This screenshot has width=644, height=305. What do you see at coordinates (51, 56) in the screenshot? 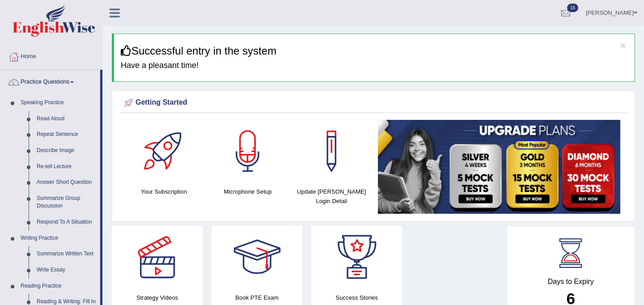
I see `a: Home` at bounding box center [51, 56].